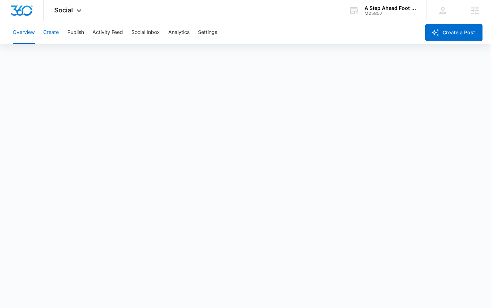 This screenshot has width=491, height=308. I want to click on button: Activity Feed, so click(108, 33).